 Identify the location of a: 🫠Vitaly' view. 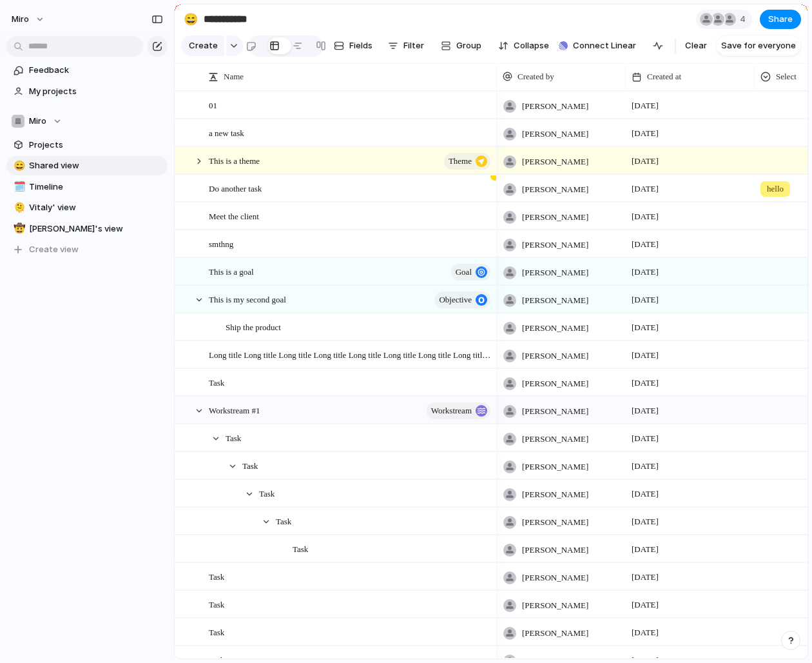
(87, 208).